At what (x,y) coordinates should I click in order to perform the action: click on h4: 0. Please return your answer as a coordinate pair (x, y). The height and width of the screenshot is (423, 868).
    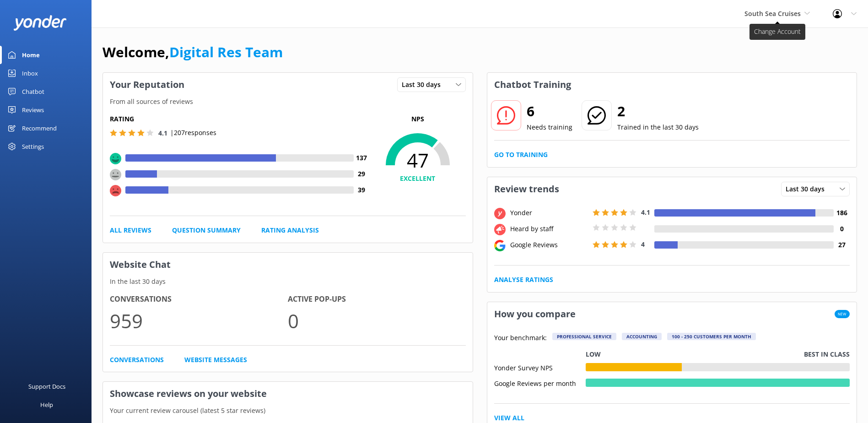
    Looking at the image, I should click on (841, 228).